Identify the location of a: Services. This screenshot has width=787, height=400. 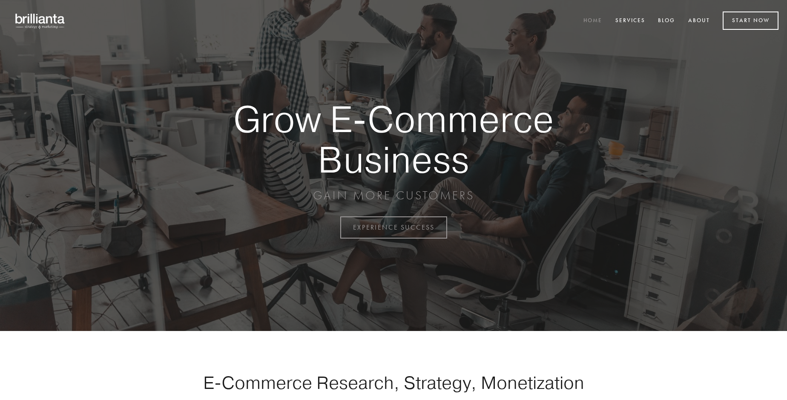
(631, 21).